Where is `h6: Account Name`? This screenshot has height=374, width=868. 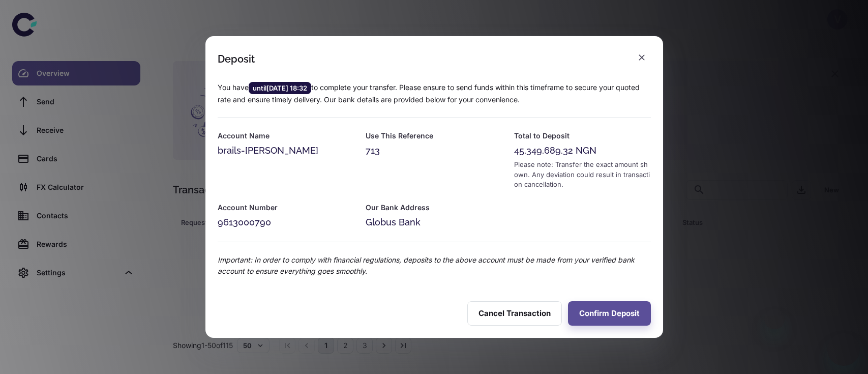
h6: Account Name is located at coordinates (286, 136).